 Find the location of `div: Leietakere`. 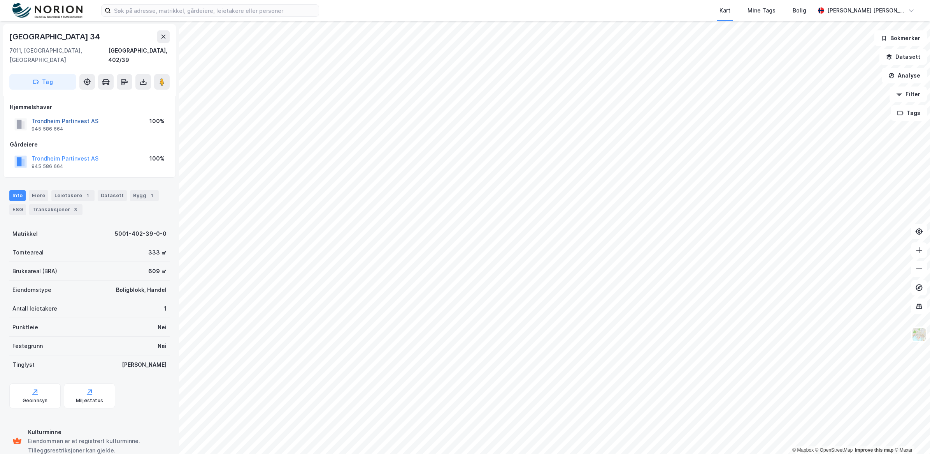

div: Leietakere is located at coordinates (73, 195).